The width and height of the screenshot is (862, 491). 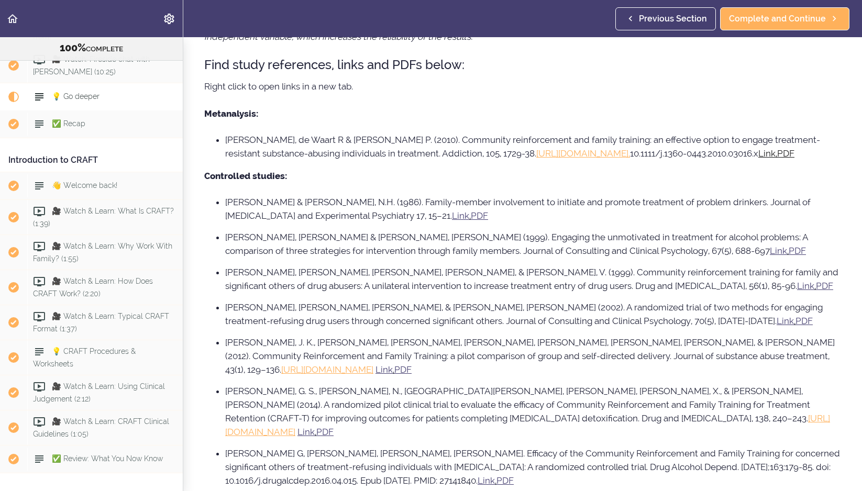 I want to click on span: 🎥 Watch & Learn: Why Work With Family? (1:55), so click(x=103, y=252).